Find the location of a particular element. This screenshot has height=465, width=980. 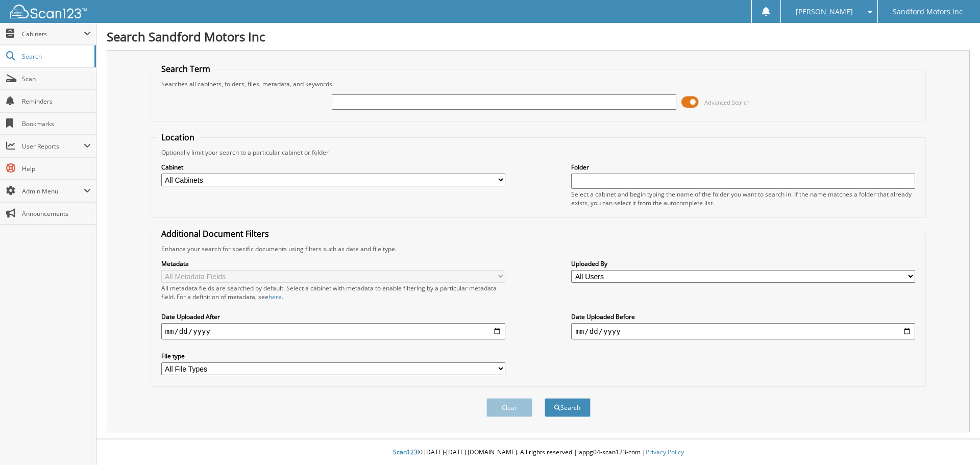

a: here is located at coordinates (275, 296).